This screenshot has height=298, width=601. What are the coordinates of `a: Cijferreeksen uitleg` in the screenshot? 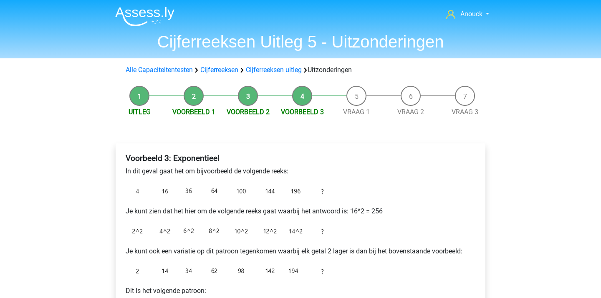 It's located at (274, 70).